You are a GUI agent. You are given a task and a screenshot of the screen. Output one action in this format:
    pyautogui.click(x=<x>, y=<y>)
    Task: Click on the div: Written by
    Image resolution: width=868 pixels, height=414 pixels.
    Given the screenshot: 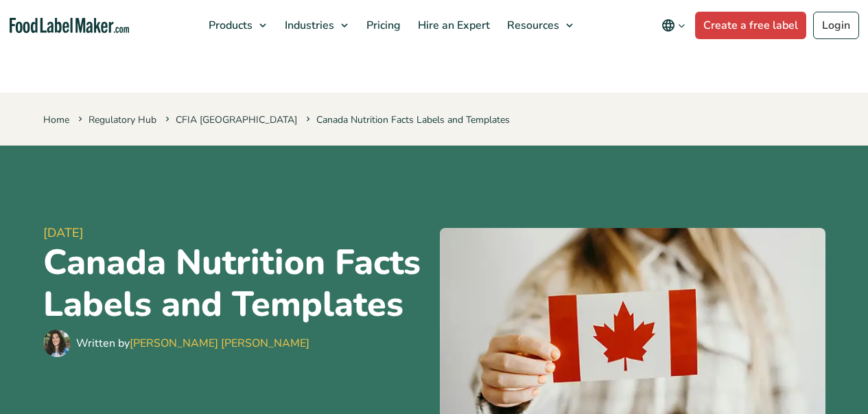 What is the action you would take?
    pyautogui.click(x=193, y=343)
    